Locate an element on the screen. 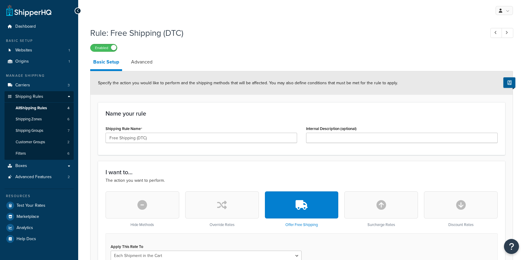 The height and width of the screenshot is (260, 525). label: Apply This Rate To is located at coordinates (127, 246).